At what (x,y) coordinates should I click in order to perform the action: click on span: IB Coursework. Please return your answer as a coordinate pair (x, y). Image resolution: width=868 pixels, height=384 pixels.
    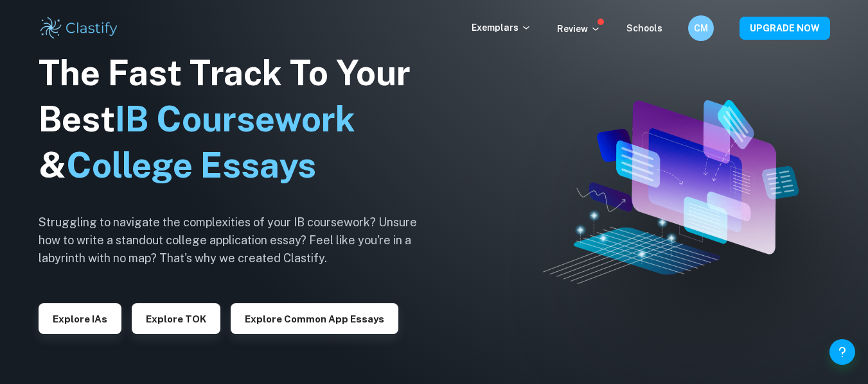
    Looking at the image, I should click on (235, 118).